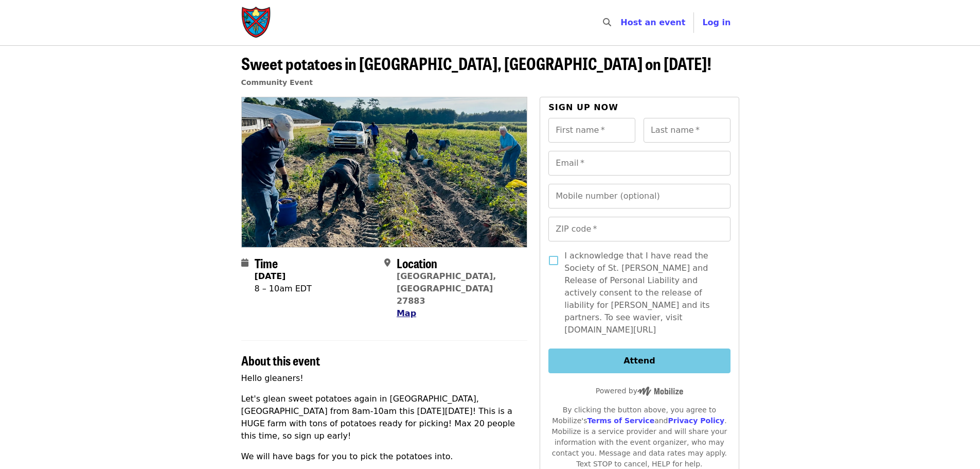 This screenshot has width=980, height=469. Describe the element at coordinates (266, 263) in the screenshot. I see `span: Time` at that location.